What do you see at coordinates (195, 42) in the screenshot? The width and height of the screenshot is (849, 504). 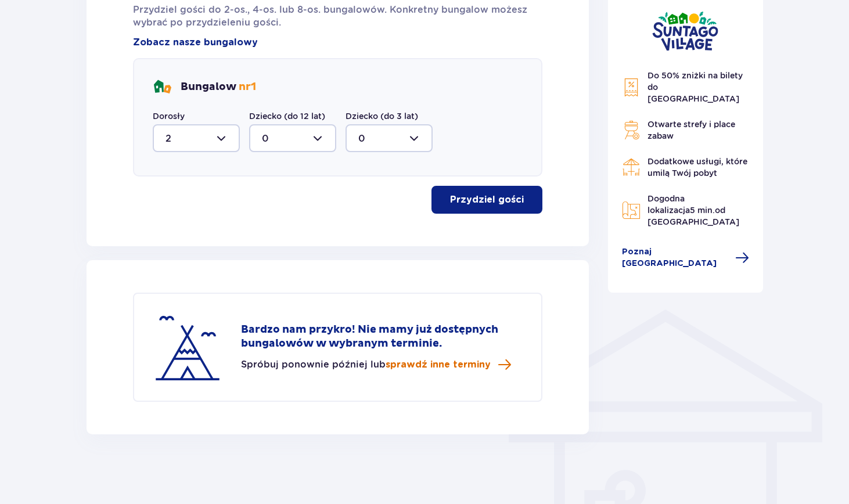 I see `a: Zobacz nasze bungalowy` at bounding box center [195, 42].